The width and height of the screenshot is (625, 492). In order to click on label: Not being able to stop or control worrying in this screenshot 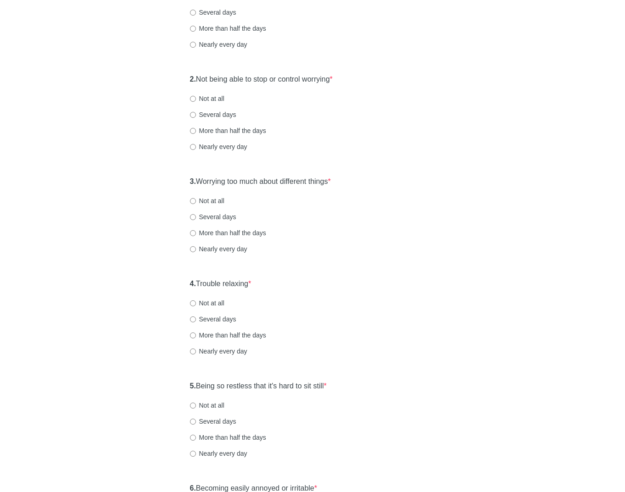, I will do `click(261, 79)`.